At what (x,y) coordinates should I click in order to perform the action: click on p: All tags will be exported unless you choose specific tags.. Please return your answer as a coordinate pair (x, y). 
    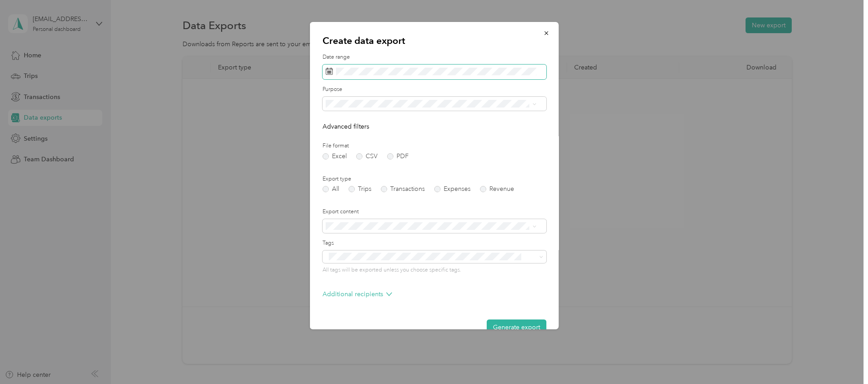
    Looking at the image, I should click on (434, 271).